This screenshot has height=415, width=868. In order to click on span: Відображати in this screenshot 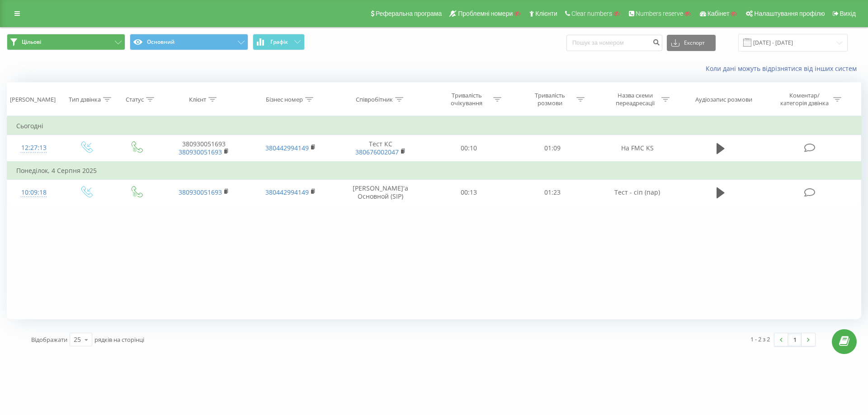, I will do `click(50, 340)`.